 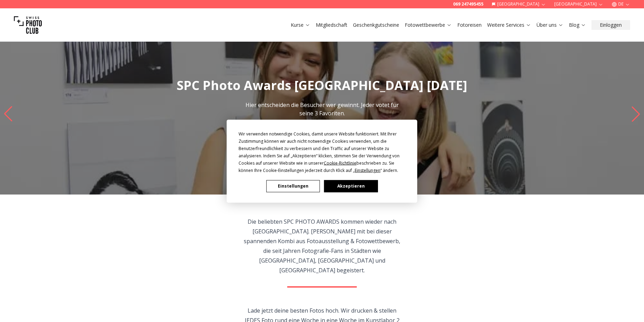 What do you see at coordinates (351, 186) in the screenshot?
I see `button: Akzeptieren` at bounding box center [351, 186].